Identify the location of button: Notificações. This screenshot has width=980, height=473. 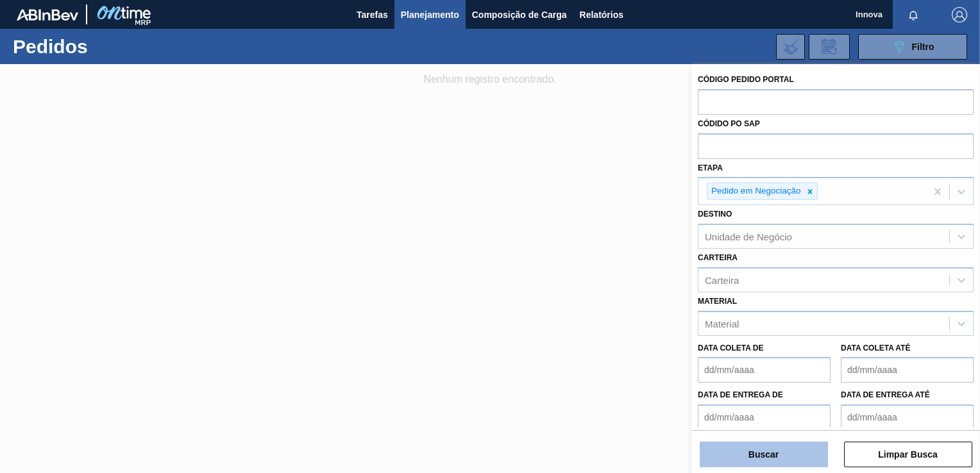
(914, 15).